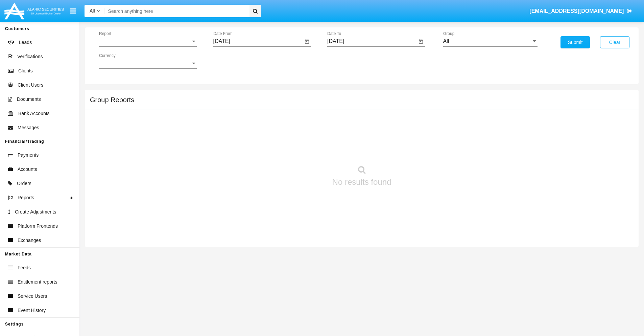  I want to click on span: Client Users, so click(31, 85).